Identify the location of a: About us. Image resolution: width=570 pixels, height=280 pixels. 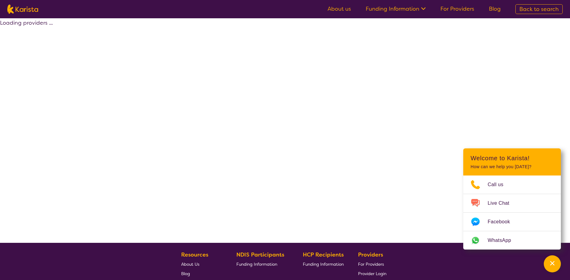
(339, 9).